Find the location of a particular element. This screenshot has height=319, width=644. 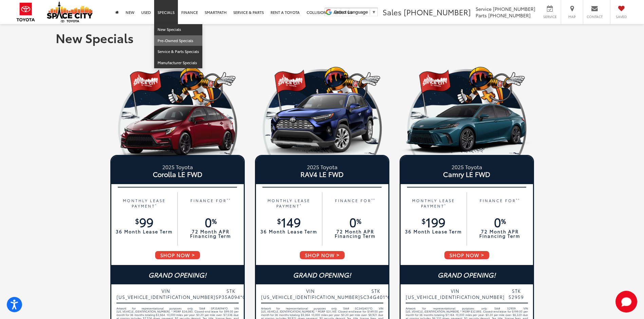

span: Select Language is located at coordinates (351, 12).